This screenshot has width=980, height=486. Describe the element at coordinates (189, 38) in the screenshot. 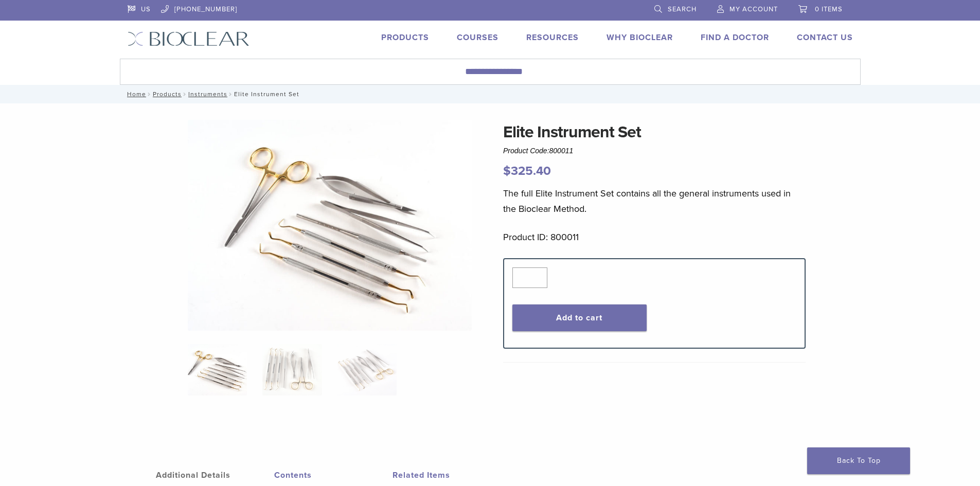

I see `img: Bioclear` at that location.